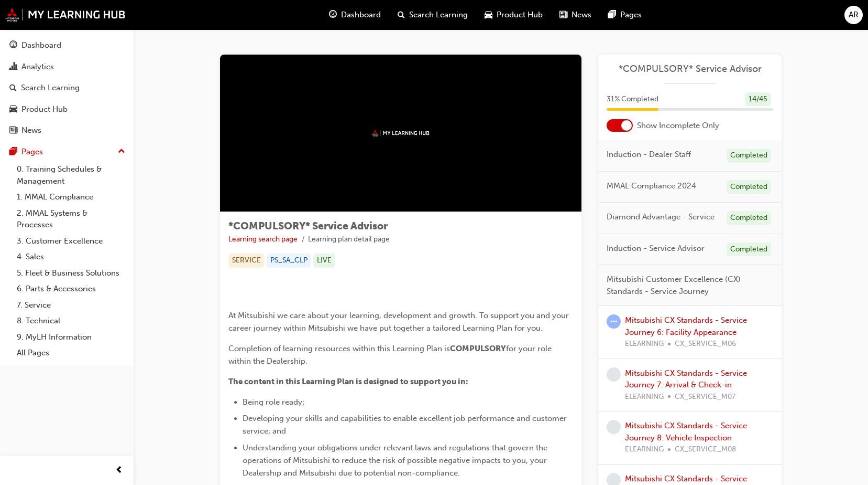 The image size is (868, 485). I want to click on a: 4. Sales, so click(71, 256).